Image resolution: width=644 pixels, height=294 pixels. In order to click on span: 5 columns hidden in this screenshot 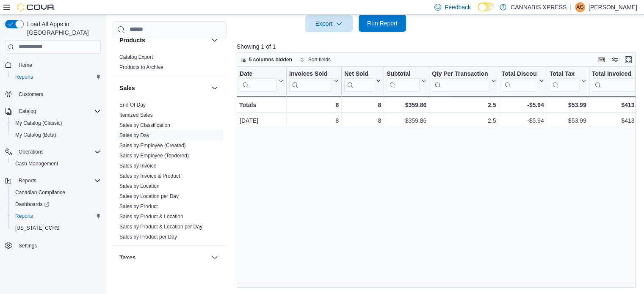, I will do `click(271, 60)`.